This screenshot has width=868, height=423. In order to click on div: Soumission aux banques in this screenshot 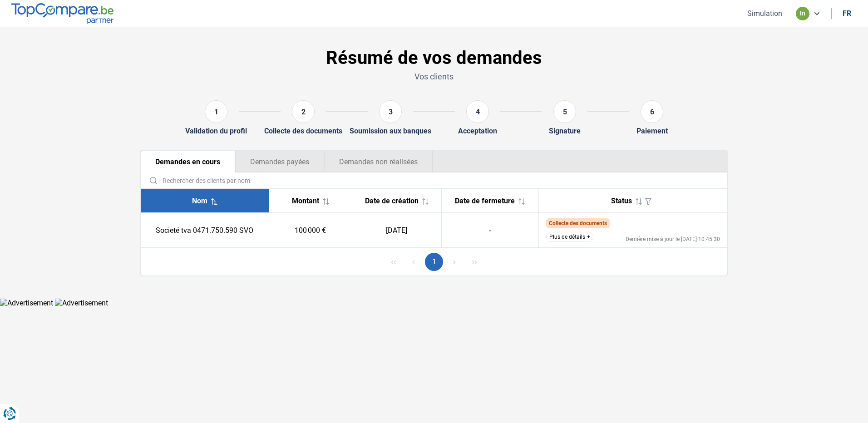, I will do `click(390, 131)`.